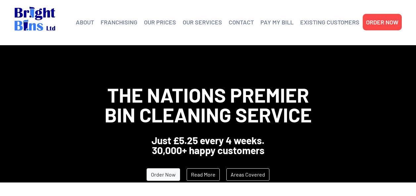 The width and height of the screenshot is (416, 196). What do you see at coordinates (85, 22) in the screenshot?
I see `a: ABOUT` at bounding box center [85, 22].